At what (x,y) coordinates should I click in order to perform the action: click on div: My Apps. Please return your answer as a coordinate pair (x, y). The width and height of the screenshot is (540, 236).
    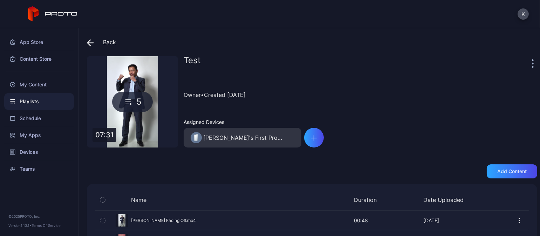
    Looking at the image, I should click on (39, 135).